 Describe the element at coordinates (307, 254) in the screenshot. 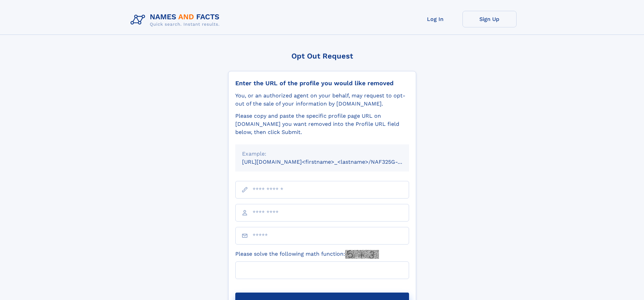

I see `label: Please solve the following math function:` at that location.